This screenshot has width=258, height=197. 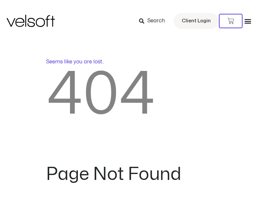 What do you see at coordinates (129, 174) in the screenshot?
I see `h2: Page Not Found` at bounding box center [129, 174].